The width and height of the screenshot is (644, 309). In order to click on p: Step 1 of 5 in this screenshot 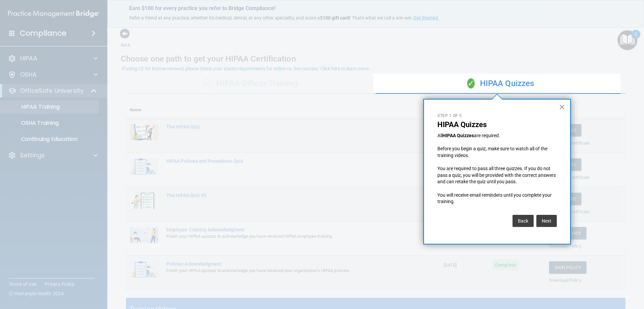, I will do `click(497, 115)`.